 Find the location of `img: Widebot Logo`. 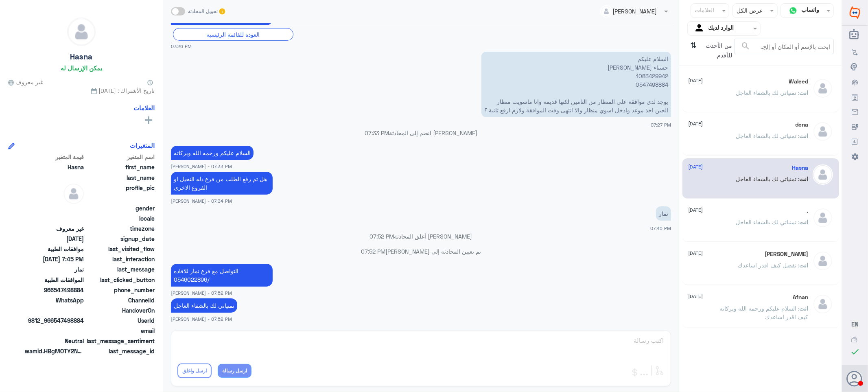

img: Widebot Logo is located at coordinates (855, 12).